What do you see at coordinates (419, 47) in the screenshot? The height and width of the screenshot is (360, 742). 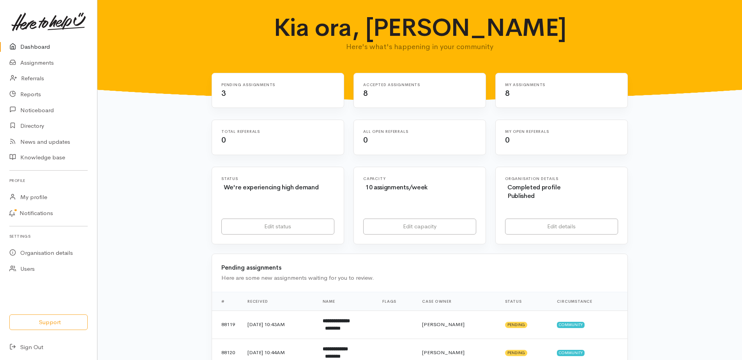 I see `p: Here's what's happening in your community` at bounding box center [419, 47].